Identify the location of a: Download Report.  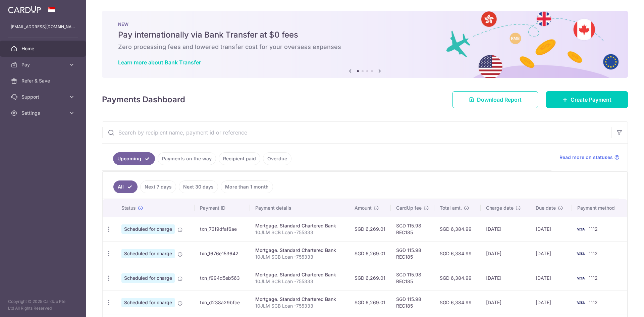
(495, 100).